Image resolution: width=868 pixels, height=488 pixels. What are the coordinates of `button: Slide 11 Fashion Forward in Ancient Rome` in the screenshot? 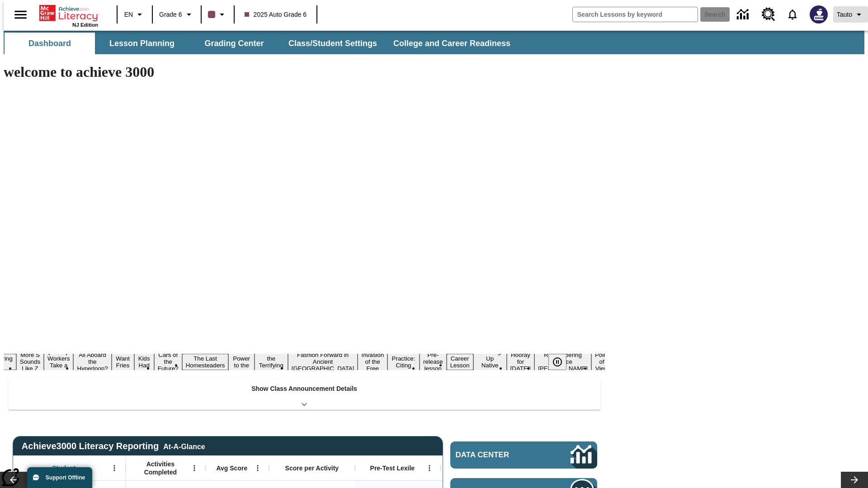 It's located at (322, 361).